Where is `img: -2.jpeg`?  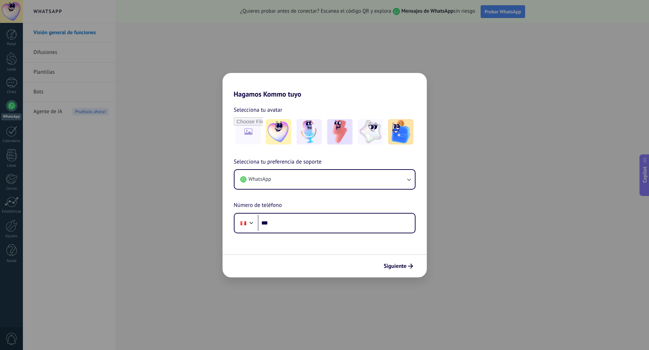 img: -2.jpeg is located at coordinates (309, 132).